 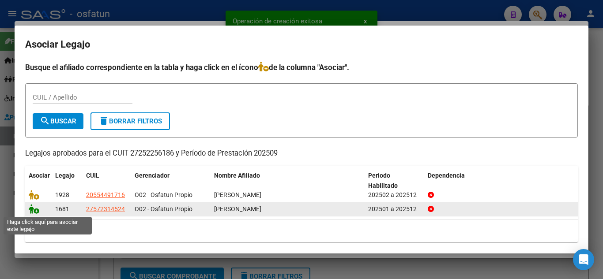 I want to click on mat-icon: search, so click(x=45, y=121).